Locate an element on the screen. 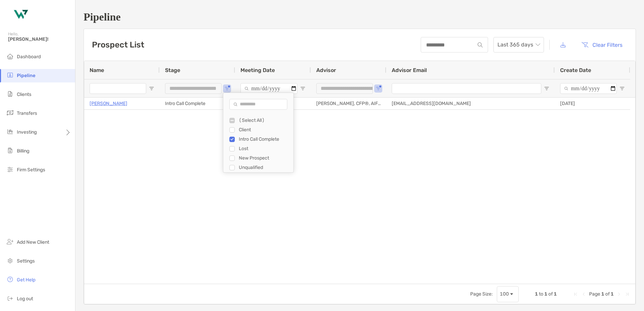 This screenshot has width=644, height=311. div: Page Size: is located at coordinates (481, 294).